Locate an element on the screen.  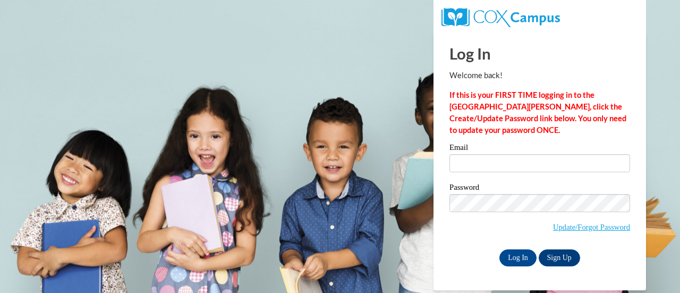
p: Welcome back! is located at coordinates (540, 75).